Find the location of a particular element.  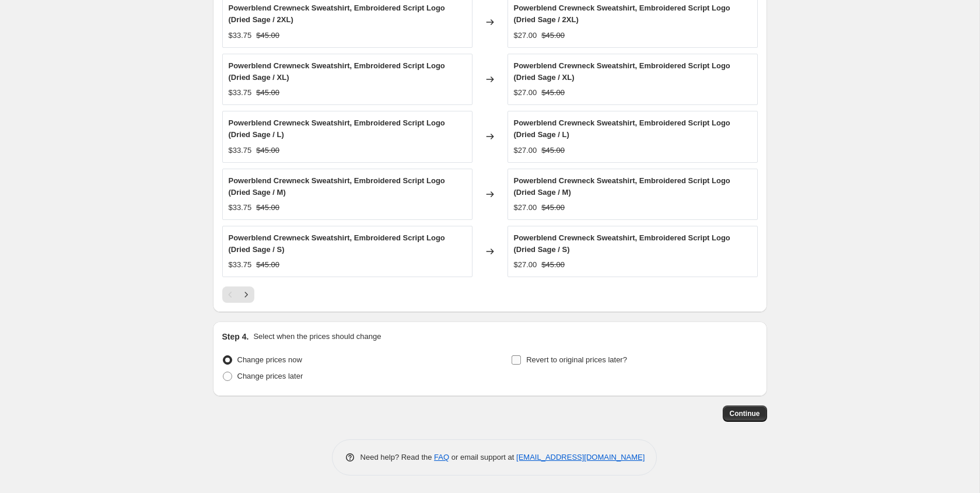

span: Change prices now is located at coordinates (269, 359).